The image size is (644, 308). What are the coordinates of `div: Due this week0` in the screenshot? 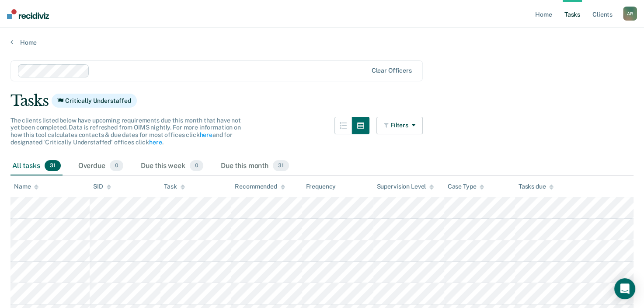 It's located at (172, 166).